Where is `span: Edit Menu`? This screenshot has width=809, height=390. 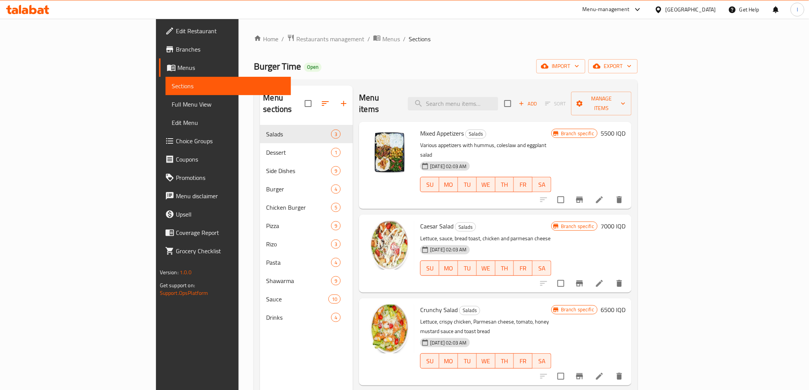
span: Edit Menu is located at coordinates (228, 123).